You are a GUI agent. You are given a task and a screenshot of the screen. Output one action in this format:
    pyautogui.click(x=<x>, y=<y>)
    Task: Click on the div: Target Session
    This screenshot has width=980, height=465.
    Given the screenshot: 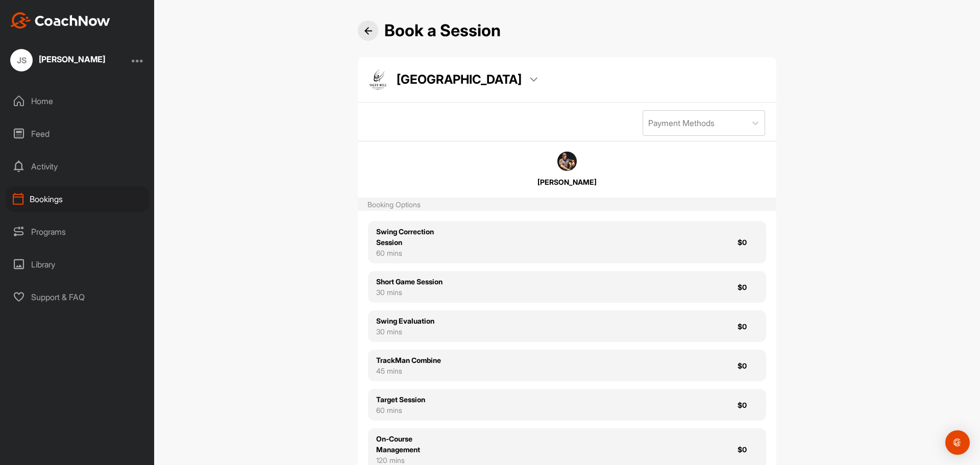 What is the action you would take?
    pyautogui.click(x=401, y=399)
    